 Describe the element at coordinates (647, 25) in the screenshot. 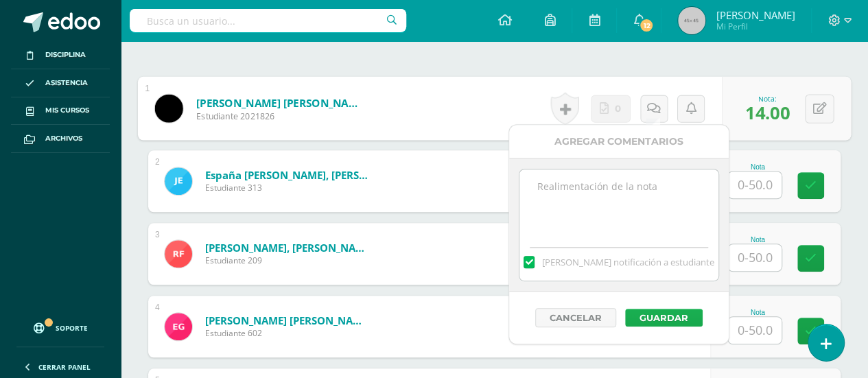

I see `span: 12` at that location.